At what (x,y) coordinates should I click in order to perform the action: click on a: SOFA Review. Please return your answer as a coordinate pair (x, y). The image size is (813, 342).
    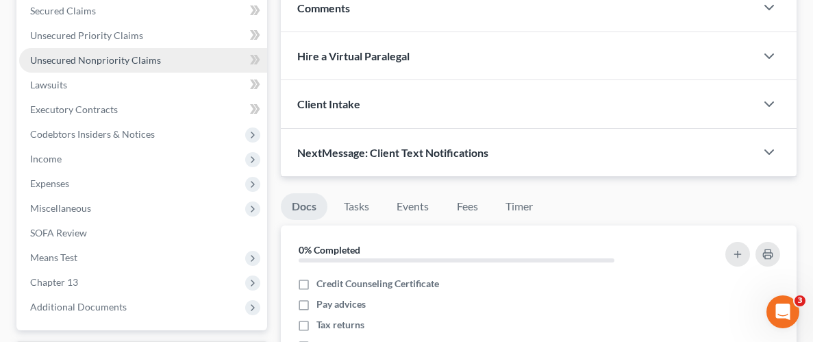
    Looking at the image, I should click on (143, 233).